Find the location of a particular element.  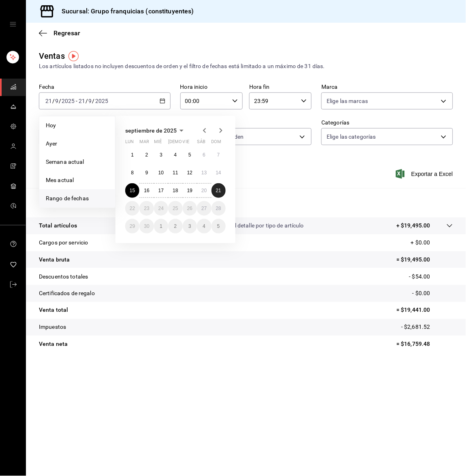

abbr: 5 de octubre de 2025 is located at coordinates (218, 226).